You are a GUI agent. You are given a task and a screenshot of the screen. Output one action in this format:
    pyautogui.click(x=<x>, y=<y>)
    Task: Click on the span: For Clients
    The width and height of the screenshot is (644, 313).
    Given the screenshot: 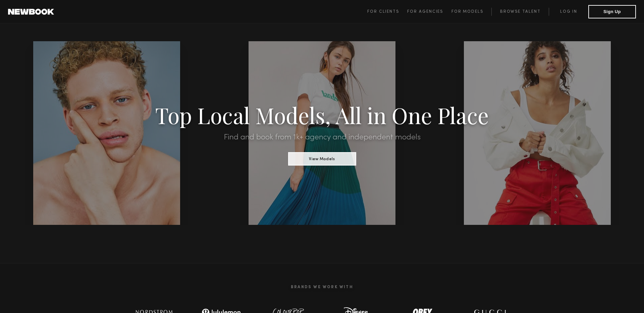 What is the action you would take?
    pyautogui.click(x=383, y=12)
    